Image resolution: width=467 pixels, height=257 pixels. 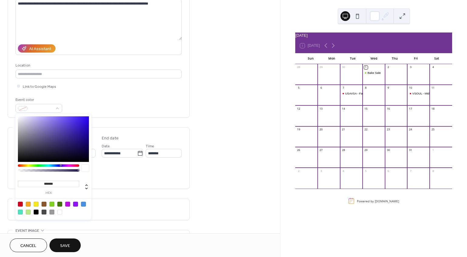 I want to click on div: #8B572A, so click(x=44, y=204).